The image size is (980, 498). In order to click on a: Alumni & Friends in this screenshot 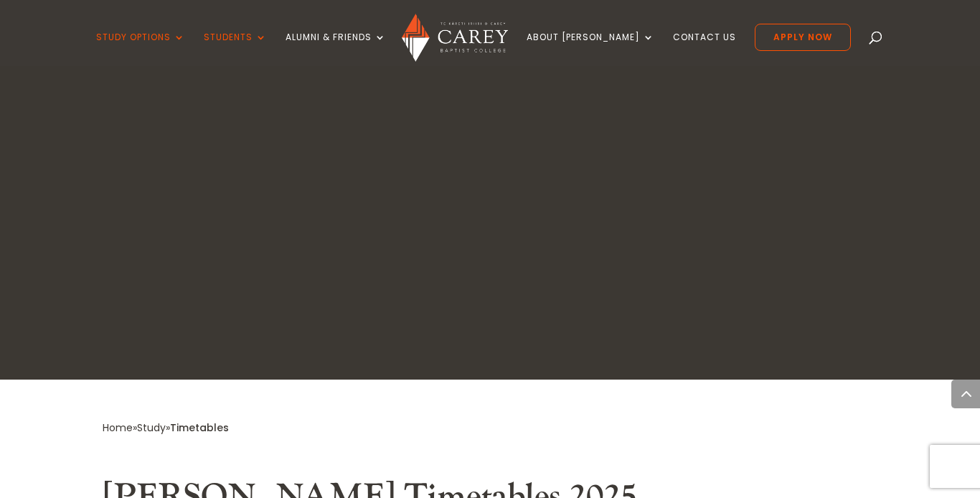, I will do `click(335, 49)`.